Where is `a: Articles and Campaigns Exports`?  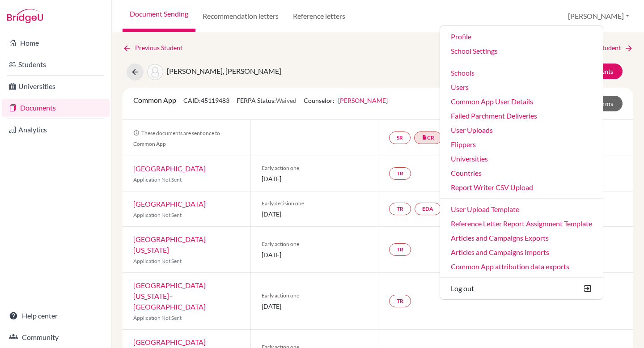
a: Articles and Campaigns Exports is located at coordinates (522, 238).